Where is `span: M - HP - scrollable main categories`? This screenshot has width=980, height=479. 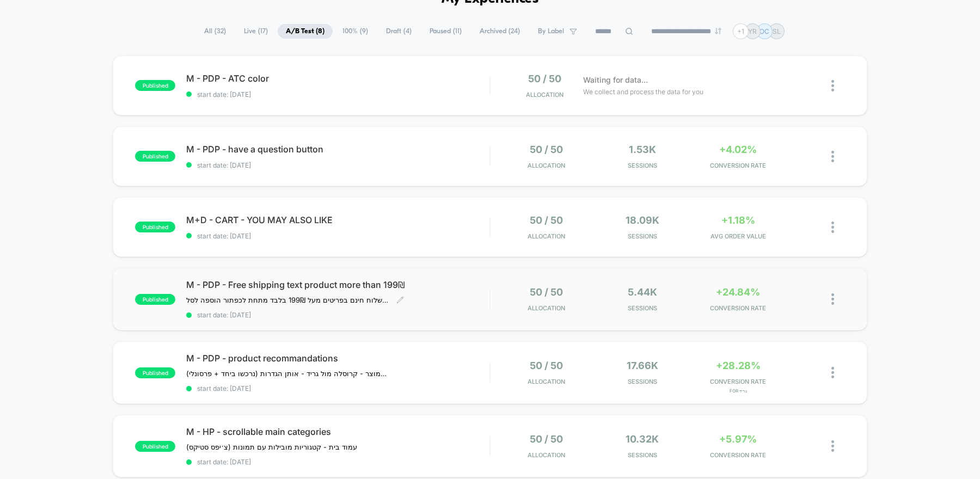 span: M - HP - scrollable main categories is located at coordinates (338, 432).